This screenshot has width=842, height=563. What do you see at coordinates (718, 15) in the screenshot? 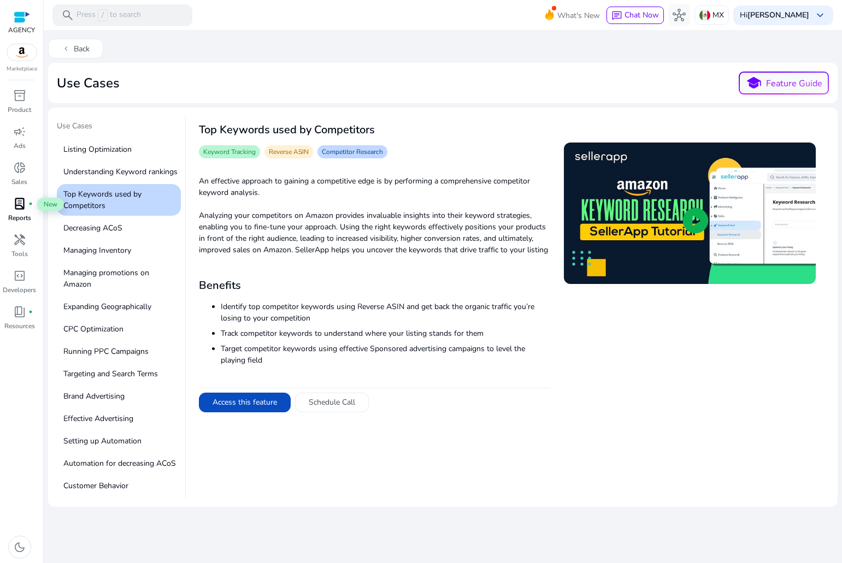
I see `p: MX` at bounding box center [718, 15].